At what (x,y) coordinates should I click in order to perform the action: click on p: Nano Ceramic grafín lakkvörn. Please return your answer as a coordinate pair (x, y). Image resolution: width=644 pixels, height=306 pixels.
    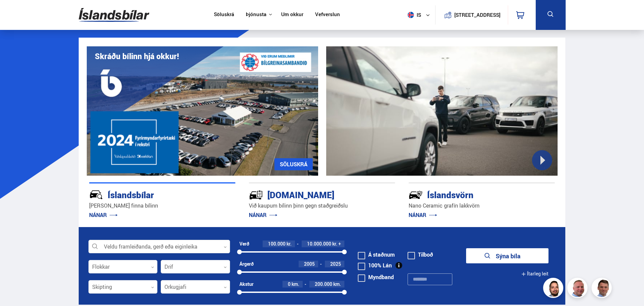
    Looking at the image, I should click on (481, 206).